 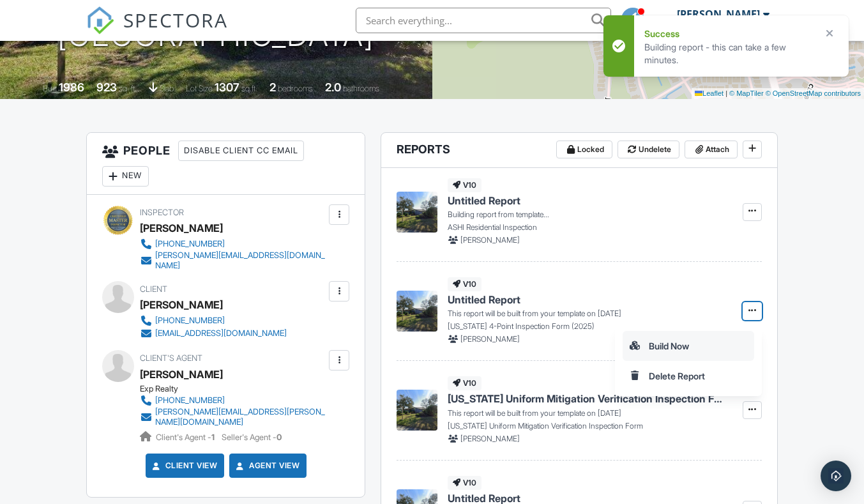 What do you see at coordinates (50, 88) in the screenshot?
I see `span: Built` at bounding box center [50, 88].